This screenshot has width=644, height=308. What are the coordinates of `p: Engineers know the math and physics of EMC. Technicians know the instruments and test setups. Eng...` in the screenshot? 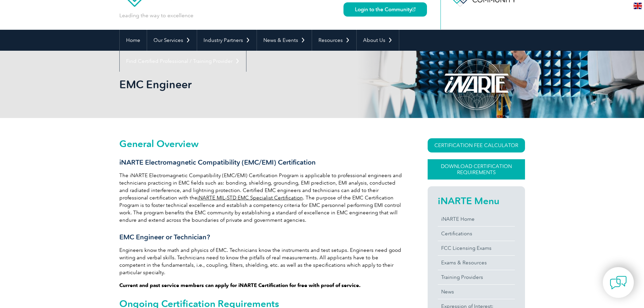 It's located at (261, 261).